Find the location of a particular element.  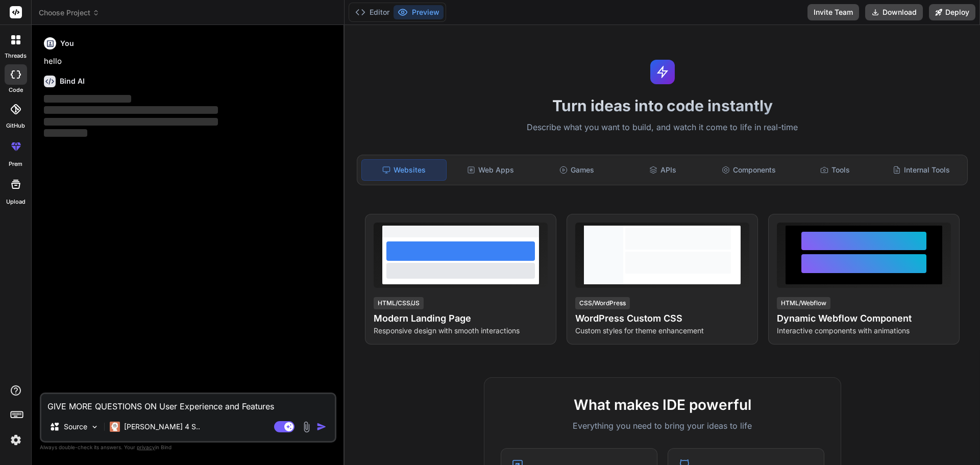

button: Preview is located at coordinates (418, 12).